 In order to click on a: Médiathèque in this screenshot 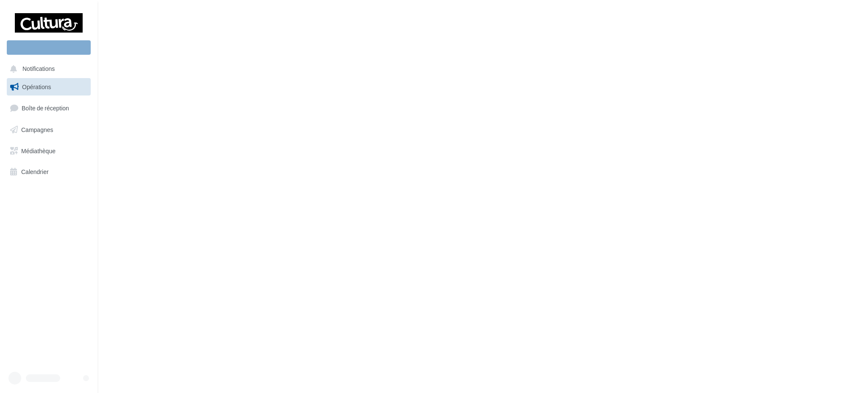, I will do `click(48, 151)`.